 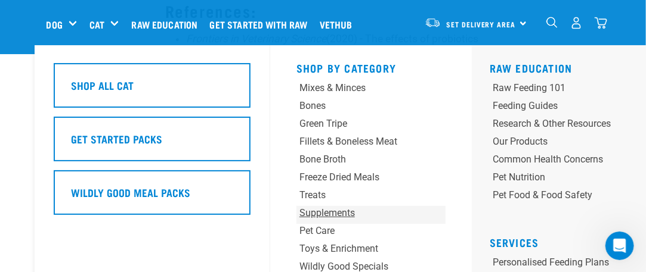 I want to click on div: Pet Nutrition, so click(x=551, y=178).